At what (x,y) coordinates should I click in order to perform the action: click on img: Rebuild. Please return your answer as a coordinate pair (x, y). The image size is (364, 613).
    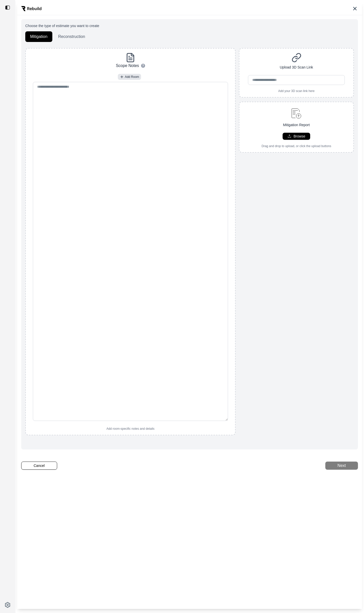
    Looking at the image, I should click on (31, 9).